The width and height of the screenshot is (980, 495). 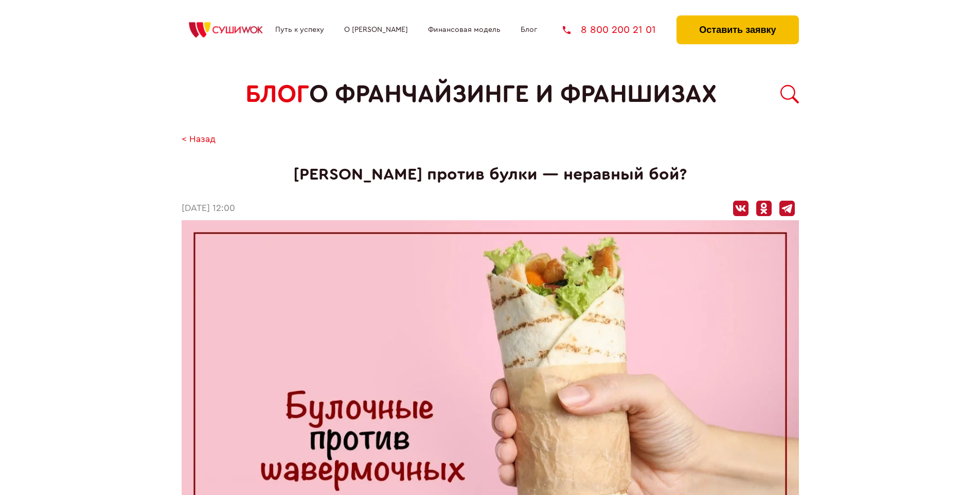 What do you see at coordinates (277, 94) in the screenshot?
I see `span: БЛОГ` at bounding box center [277, 94].